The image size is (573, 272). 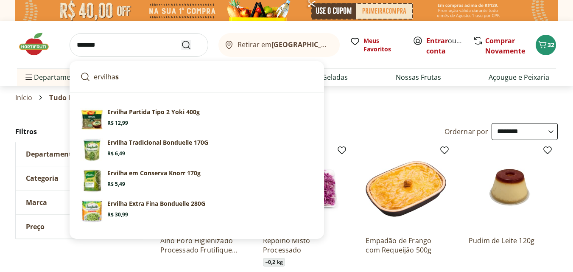 I want to click on a: Nossas Frutas, so click(x=418, y=77).